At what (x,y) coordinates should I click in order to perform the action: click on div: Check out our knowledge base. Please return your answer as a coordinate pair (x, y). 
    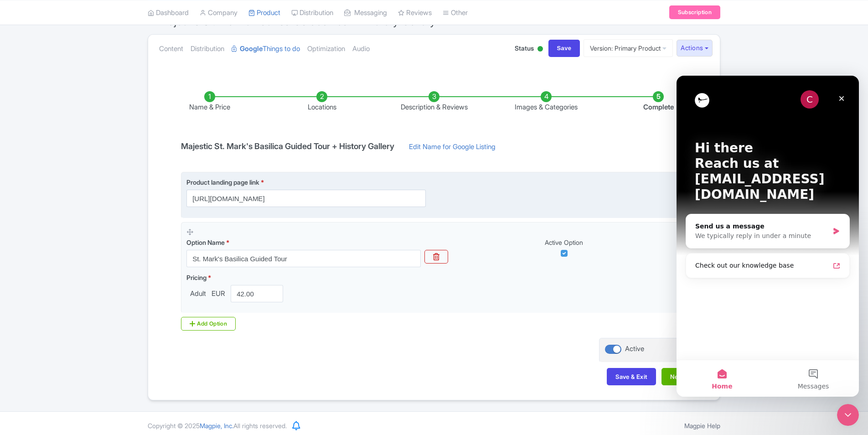
    Looking at the image, I should click on (86, 190).